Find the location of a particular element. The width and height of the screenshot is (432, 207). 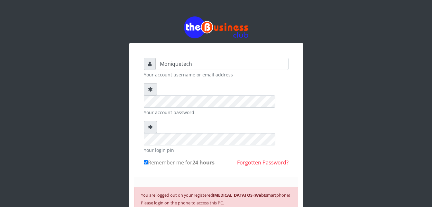

input: Username or email address is located at coordinates (222, 64).